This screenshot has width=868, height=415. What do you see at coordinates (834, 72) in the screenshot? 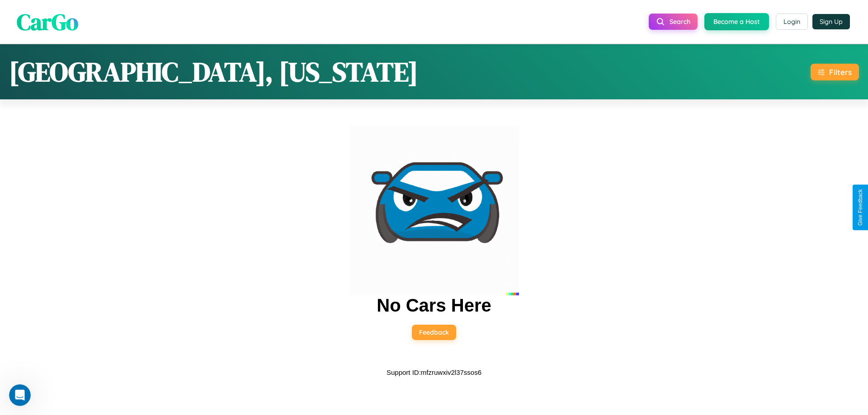
I see `button: Filters` at bounding box center [834, 72].